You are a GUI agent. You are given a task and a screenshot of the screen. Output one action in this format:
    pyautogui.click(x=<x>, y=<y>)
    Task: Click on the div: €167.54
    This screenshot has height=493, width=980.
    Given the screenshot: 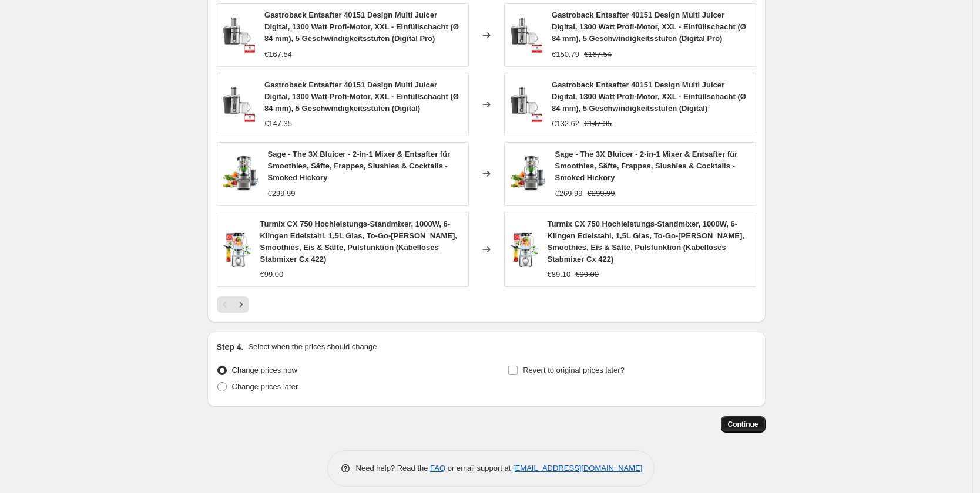 What is the action you would take?
    pyautogui.click(x=278, y=54)
    